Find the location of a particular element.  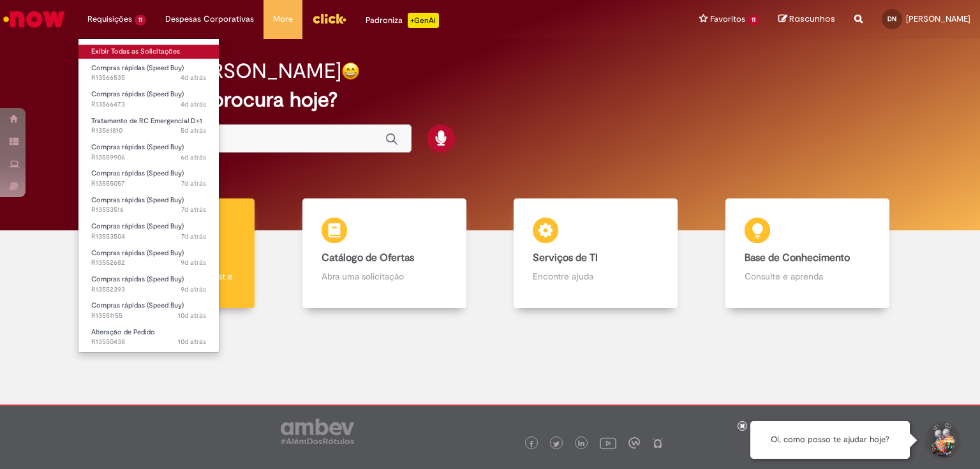

button: Iniciar Conversa de Suporte is located at coordinates (942, 440).